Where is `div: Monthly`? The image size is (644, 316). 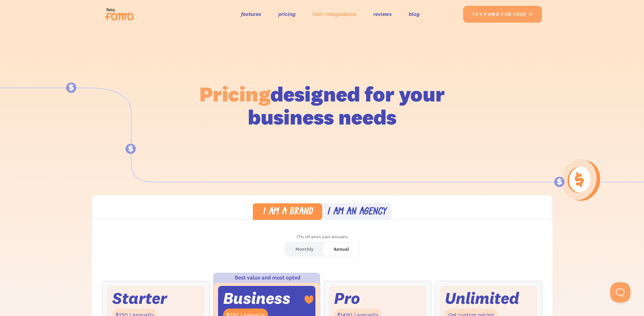
div: Monthly is located at coordinates (304, 249).